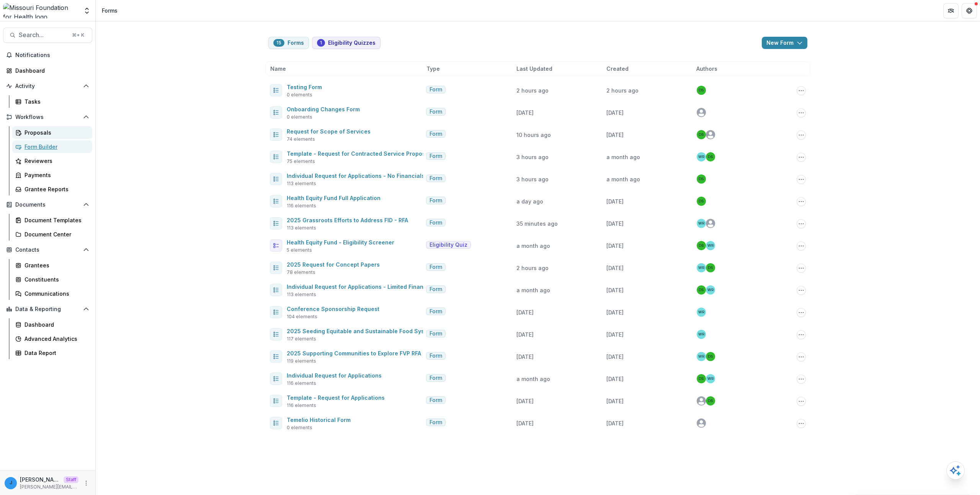 The height and width of the screenshot is (495, 980). What do you see at coordinates (55, 339) in the screenshot?
I see `div: Advanced Analytics` at bounding box center [55, 339].